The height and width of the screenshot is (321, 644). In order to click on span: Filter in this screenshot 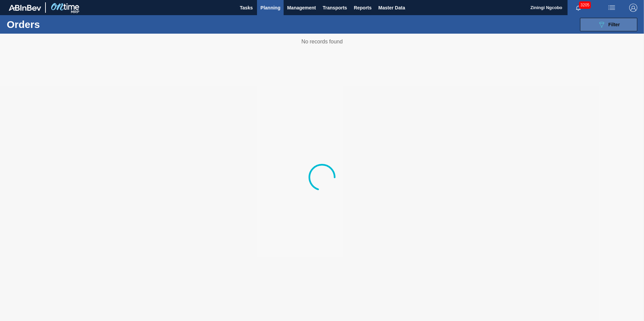, I will do `click(614, 25)`.